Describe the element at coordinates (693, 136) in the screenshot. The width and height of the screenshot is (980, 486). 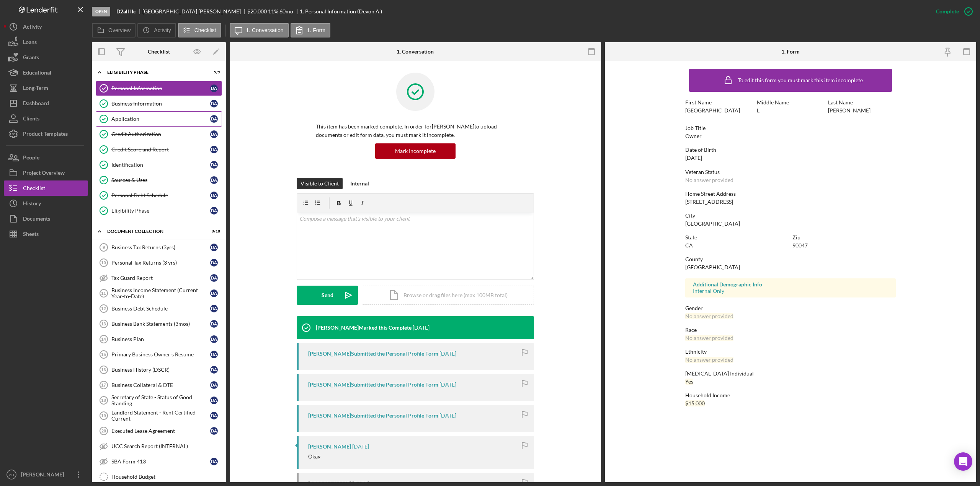
I see `div: Owner` at that location.